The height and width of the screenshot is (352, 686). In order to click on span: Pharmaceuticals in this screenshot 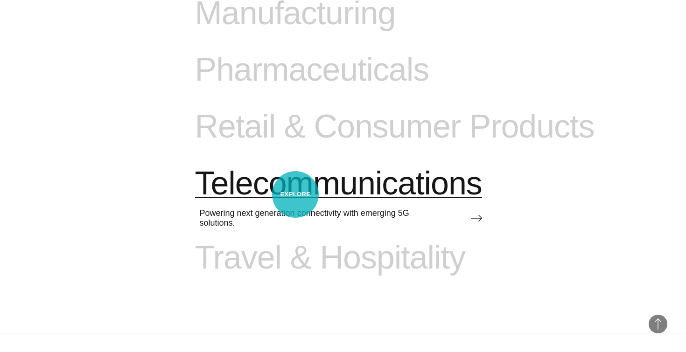, I will do `click(312, 70)`.